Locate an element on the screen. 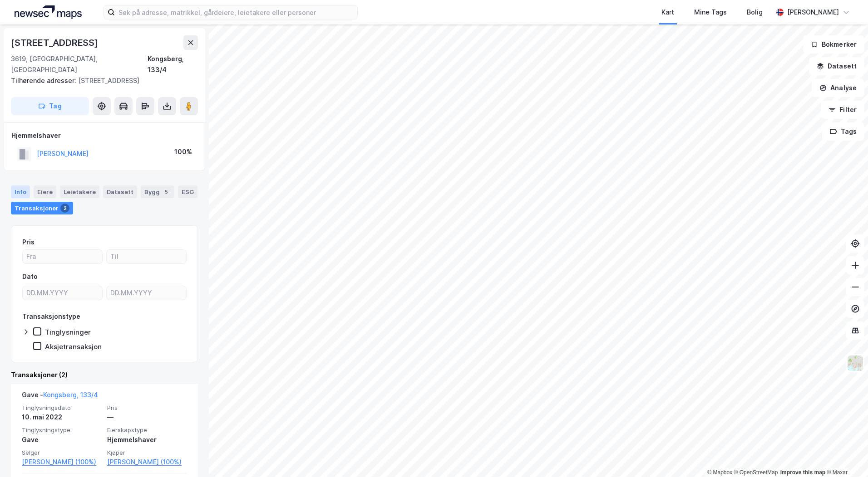  a: Kongsberg, 133/4 is located at coordinates (70, 394).